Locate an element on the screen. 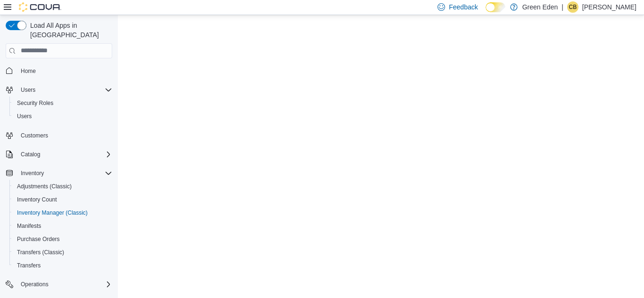  button: Transfers is located at coordinates (63, 266).